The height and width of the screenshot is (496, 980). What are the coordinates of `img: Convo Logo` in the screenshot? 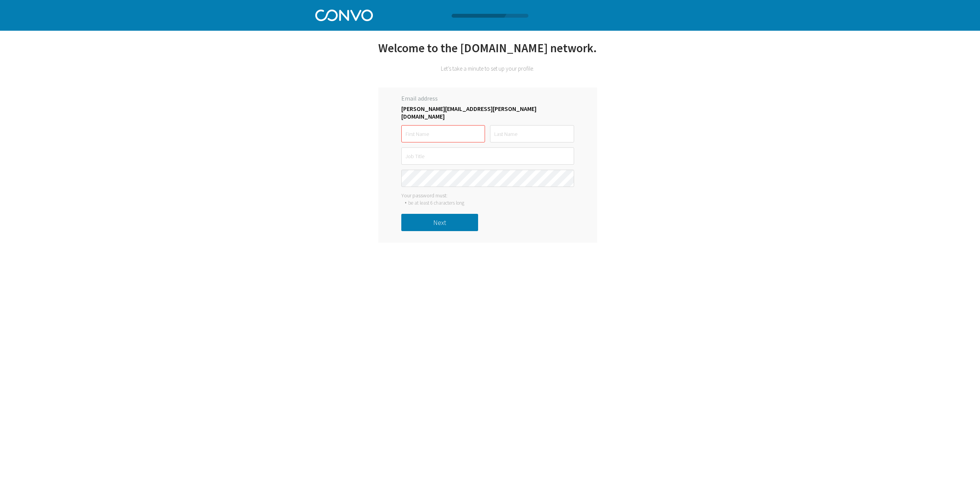 It's located at (344, 14).